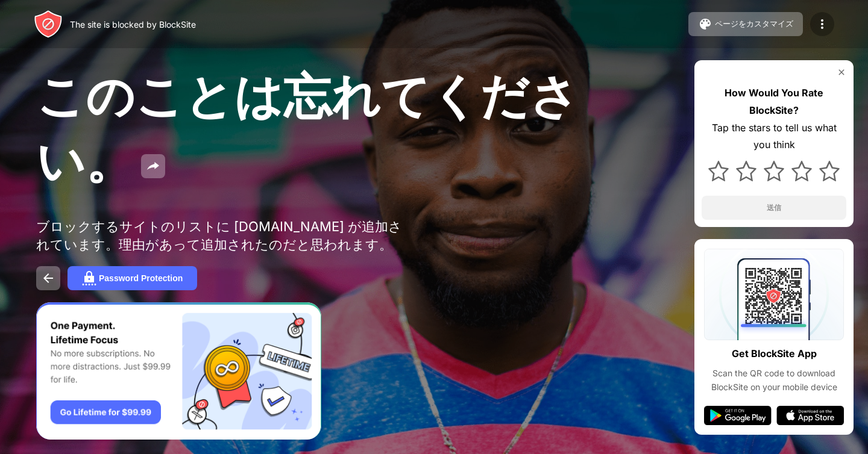  What do you see at coordinates (133, 24) in the screenshot?
I see `div: The site is blocked by BlockSite` at bounding box center [133, 24].